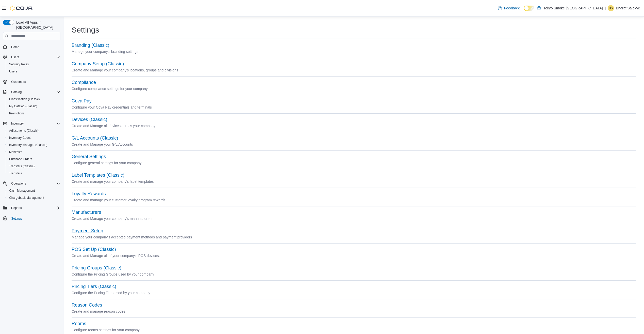  I want to click on a: Feedback, so click(508, 8).